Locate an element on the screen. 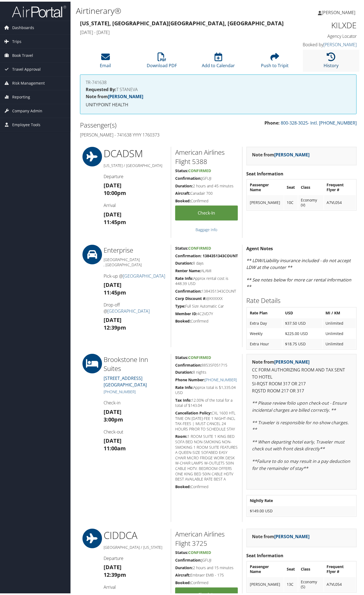  h5: Embraer EMB - 175 is located at coordinates (207, 574).